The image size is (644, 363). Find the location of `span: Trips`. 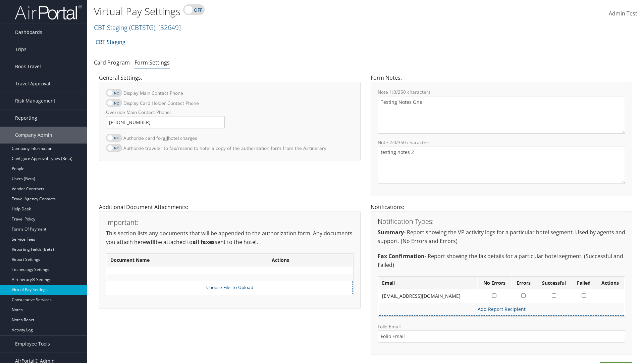

span: Trips is located at coordinates (21, 50).